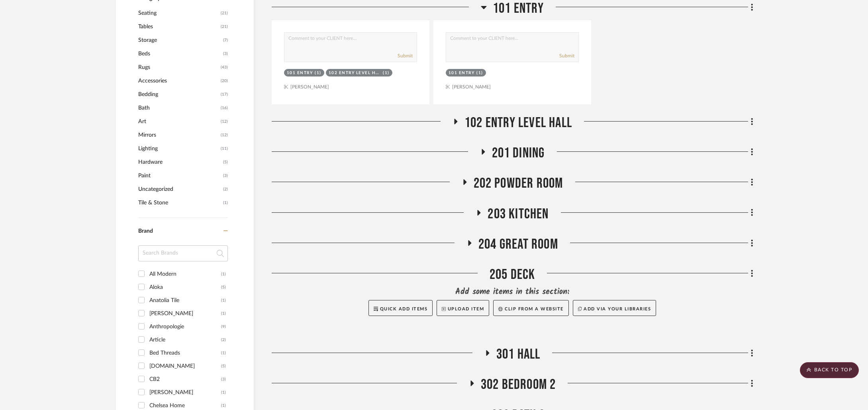 Image resolution: width=868 pixels, height=410 pixels. Describe the element at coordinates (179, 40) in the screenshot. I see `span: Storage` at that location.